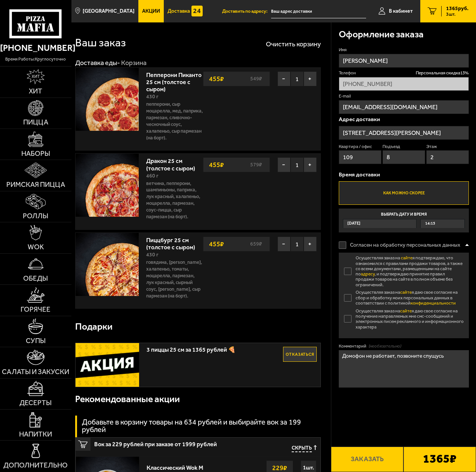  Describe the element at coordinates (293, 44) in the screenshot. I see `button: Очистить корзину` at that location.